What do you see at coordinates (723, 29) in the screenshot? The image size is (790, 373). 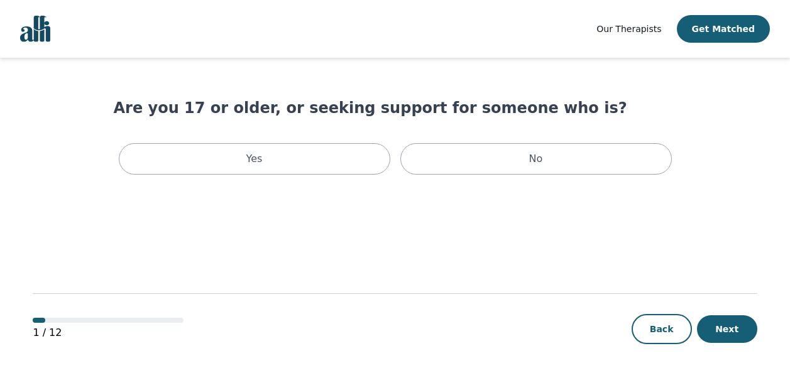 I see `a: Get Matched` at bounding box center [723, 29].